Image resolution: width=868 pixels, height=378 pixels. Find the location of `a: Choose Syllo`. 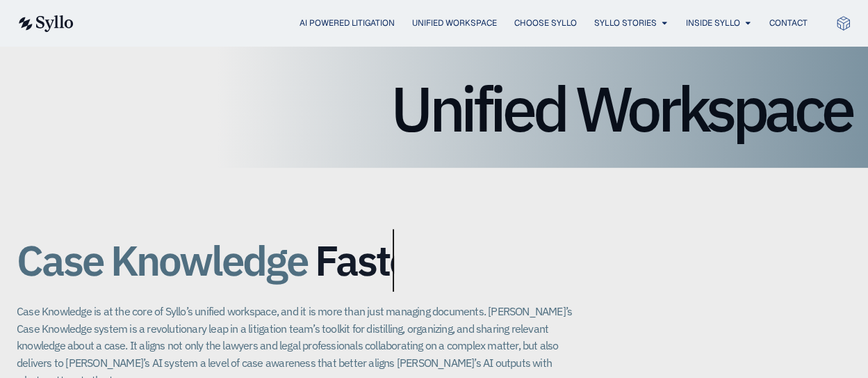

a: Choose Syllo is located at coordinates (546, 23).